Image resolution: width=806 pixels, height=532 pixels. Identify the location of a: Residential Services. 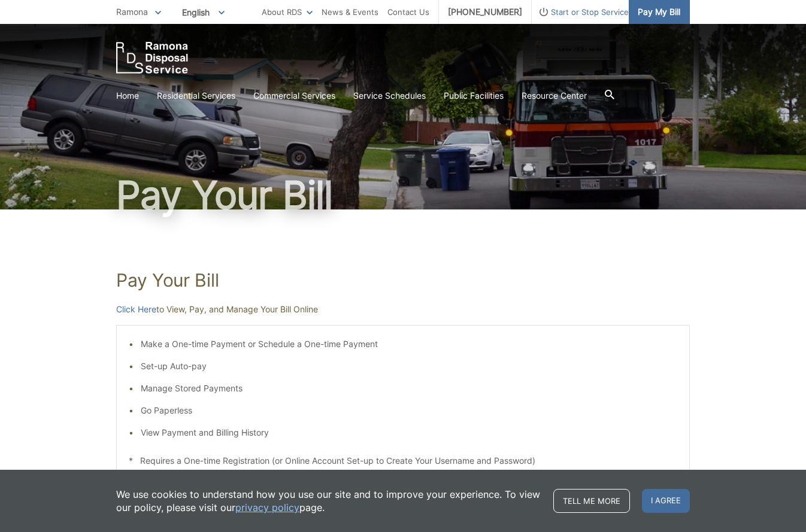
(196, 95).